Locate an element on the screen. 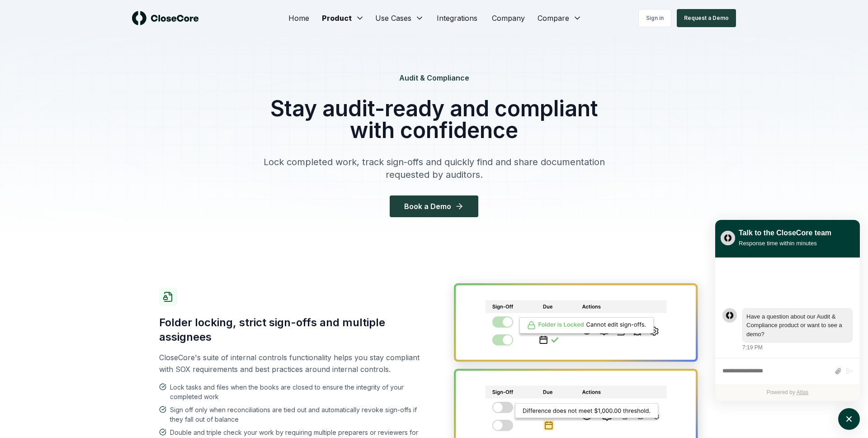 The height and width of the screenshot is (438, 868). button: atlas-launcher is located at coordinates (849, 419).